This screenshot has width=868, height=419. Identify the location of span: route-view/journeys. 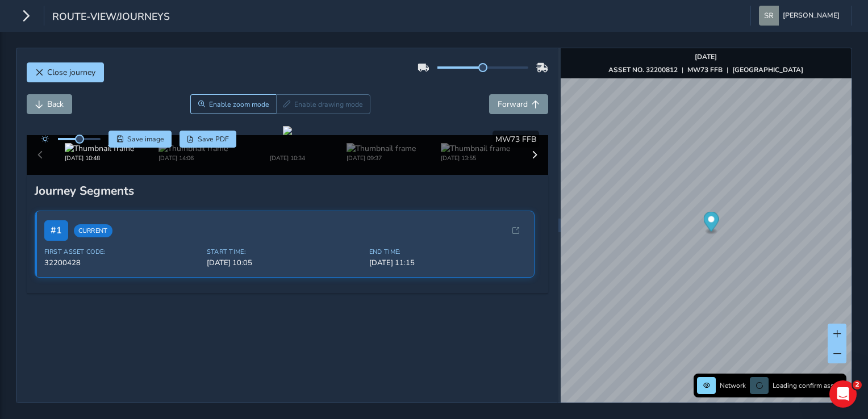
(111, 18).